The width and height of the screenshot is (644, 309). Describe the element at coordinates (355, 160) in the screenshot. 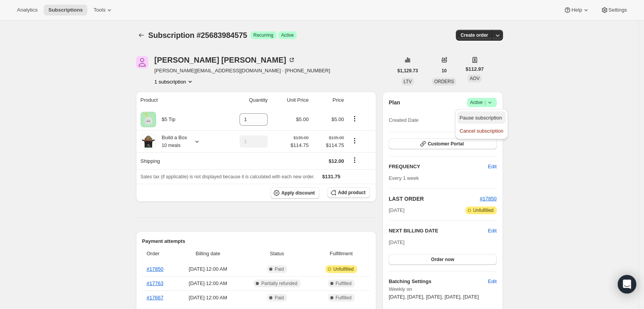

I see `button: Shipping actions` at that location.